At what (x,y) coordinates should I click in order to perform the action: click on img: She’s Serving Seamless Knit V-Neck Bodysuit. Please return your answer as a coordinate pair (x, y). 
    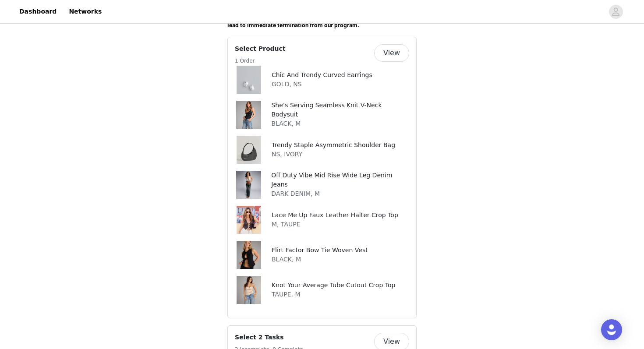
    Looking at the image, I should click on (248, 115).